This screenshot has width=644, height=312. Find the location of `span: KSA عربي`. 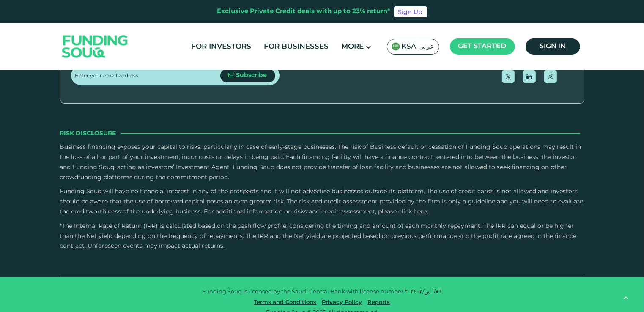

span: KSA عربي is located at coordinates (418, 47).